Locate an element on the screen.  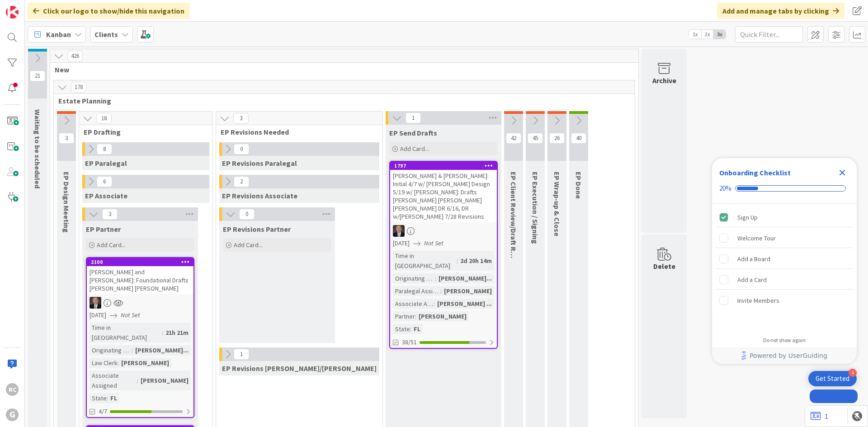
span: Powered by UserGuiding is located at coordinates (788, 355).